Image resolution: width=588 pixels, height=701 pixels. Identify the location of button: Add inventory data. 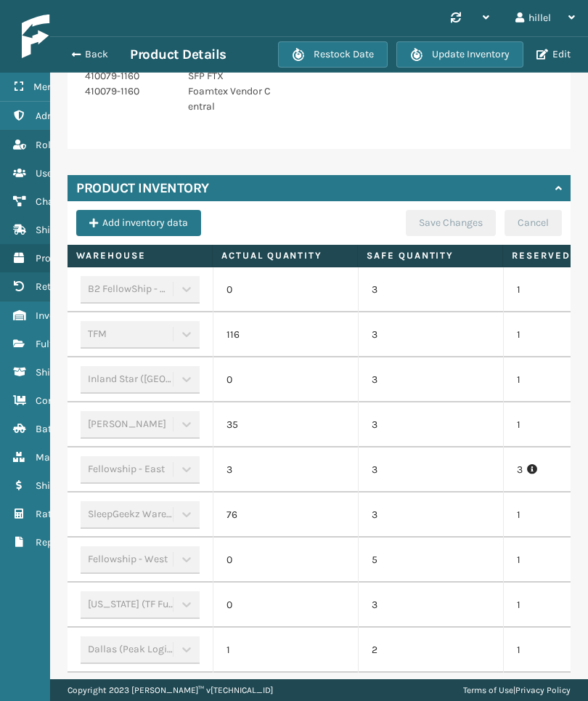
(139, 223).